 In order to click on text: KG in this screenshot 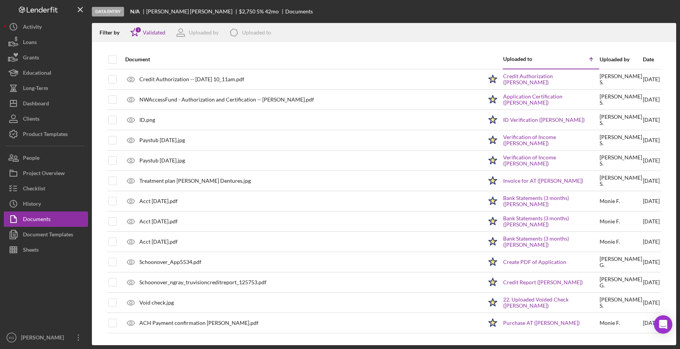, I will do `click(11, 337)`.